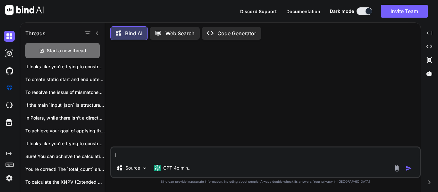  I want to click on img: Pick Models, so click(145, 168).